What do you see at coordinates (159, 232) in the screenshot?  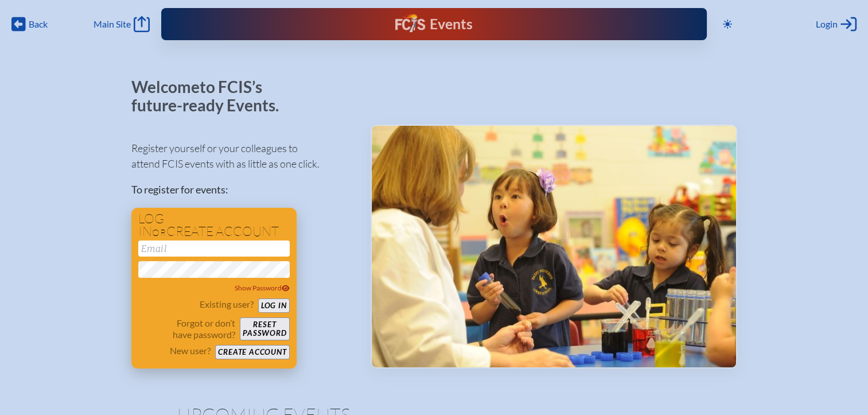 I see `span: or` at bounding box center [159, 232].